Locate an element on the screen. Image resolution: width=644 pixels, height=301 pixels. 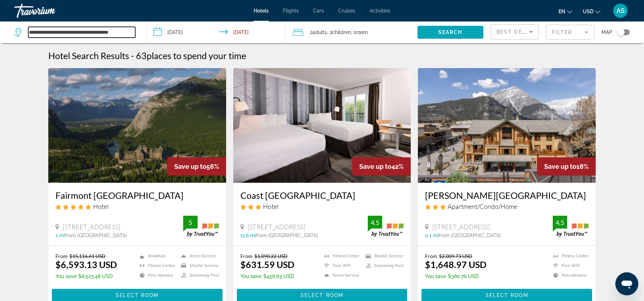
div: 18% is located at coordinates (566, 166).